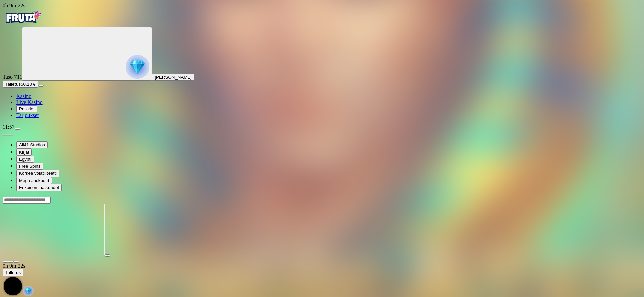 This screenshot has height=297, width=644. What do you see at coordinates (34, 180) in the screenshot?
I see `span: Mega Jackpotit` at bounding box center [34, 180].